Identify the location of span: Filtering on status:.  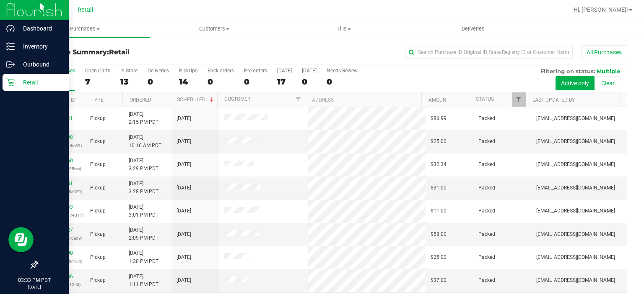
(567, 71).